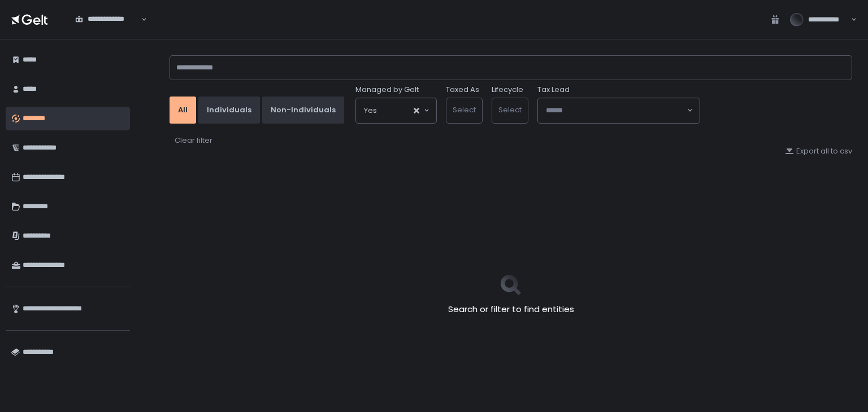  Describe the element at coordinates (818, 151) in the screenshot. I see `div: Export all to csv` at that location.